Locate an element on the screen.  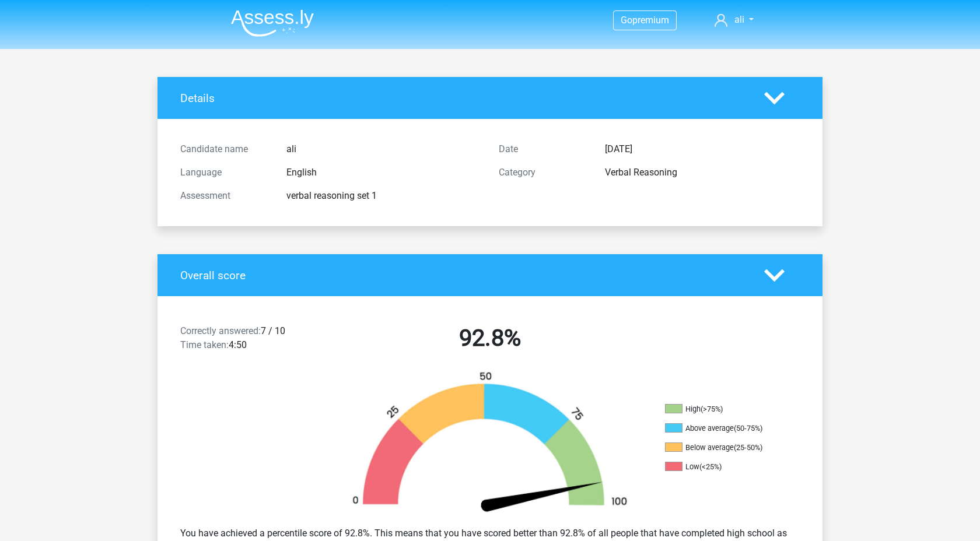
div: 7 / 10 4:50 is located at coordinates (251, 340).